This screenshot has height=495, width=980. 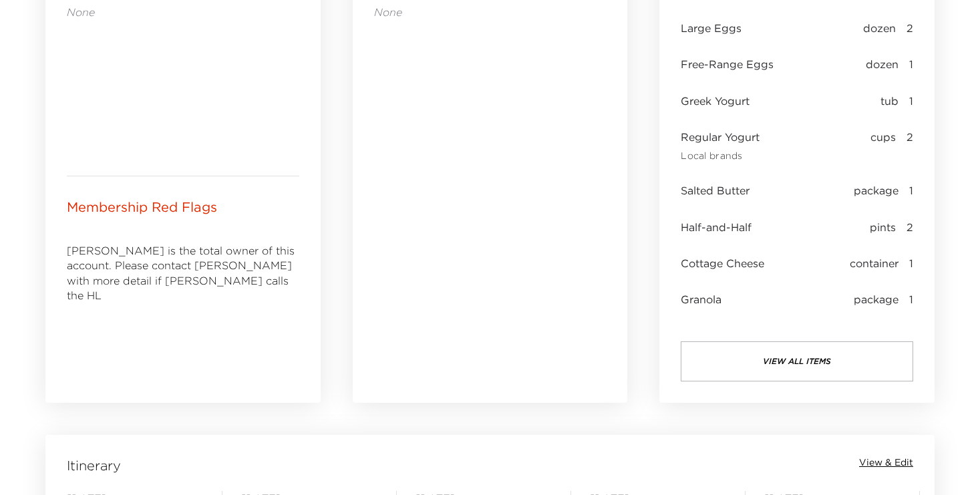 I want to click on span: container, so click(x=874, y=263).